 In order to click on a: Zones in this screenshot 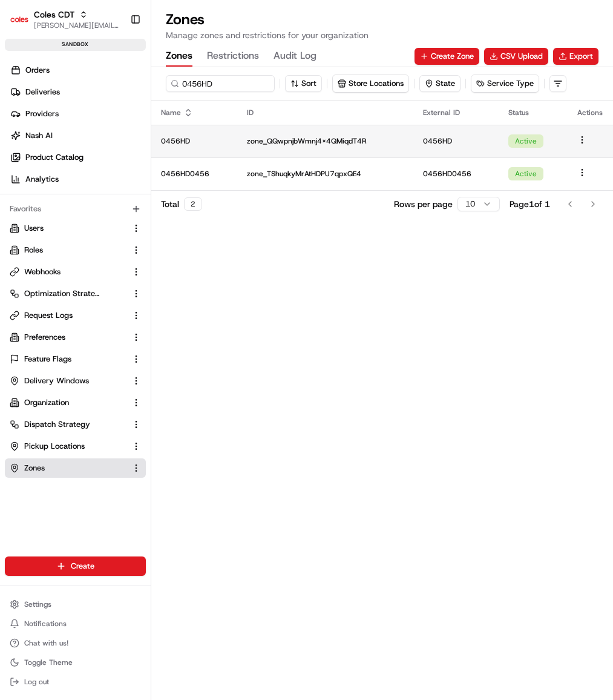, I will do `click(68, 468)`.